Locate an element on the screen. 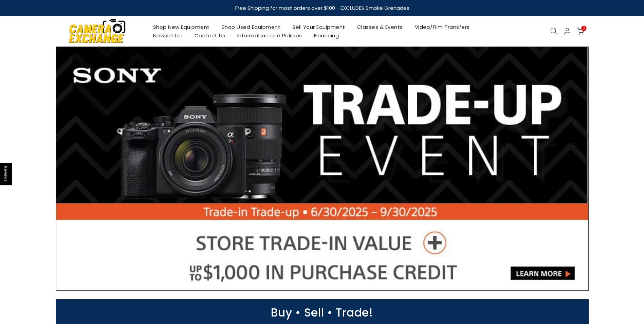 The height and width of the screenshot is (324, 644). a: Contact Us is located at coordinates (210, 36).